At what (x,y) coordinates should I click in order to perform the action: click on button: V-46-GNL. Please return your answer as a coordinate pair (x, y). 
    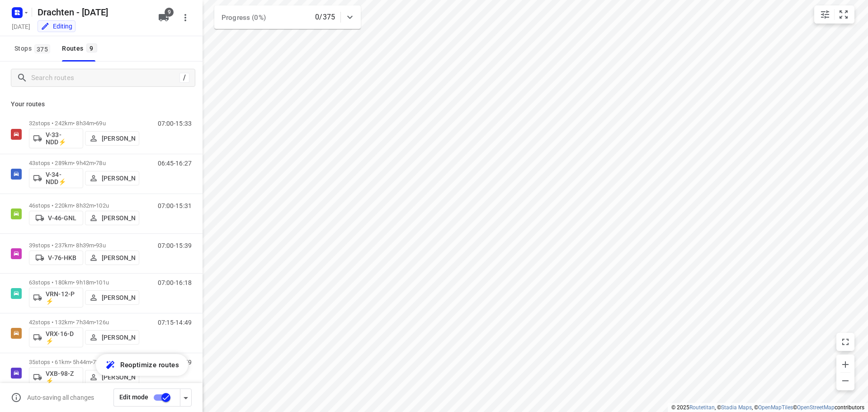
    Looking at the image, I should click on (56, 218).